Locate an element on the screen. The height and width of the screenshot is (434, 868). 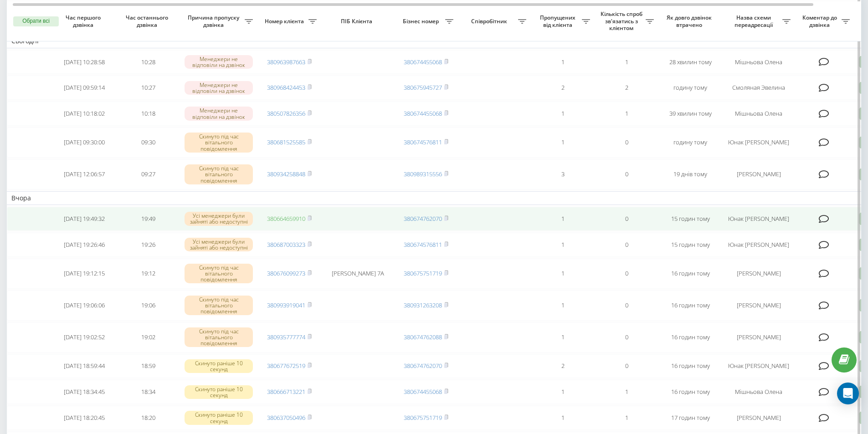
td: 10:28 is located at coordinates (148, 62).